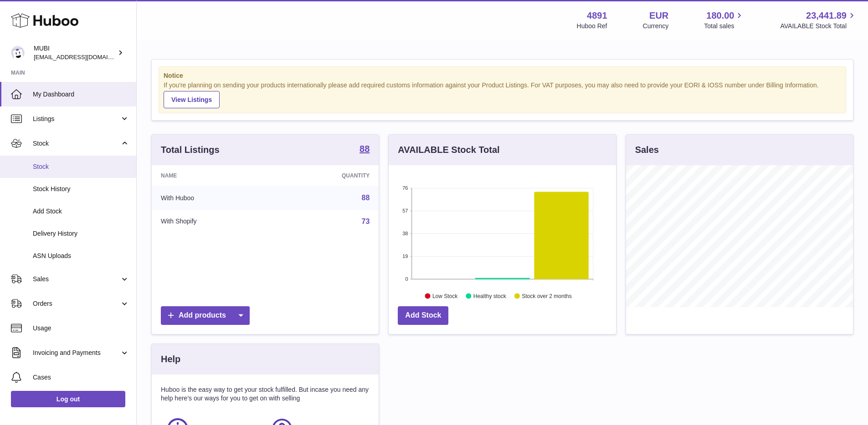 The width and height of the screenshot is (868, 425). What do you see at coordinates (75, 53) in the screenshot?
I see `div: MUBI` at bounding box center [75, 53].